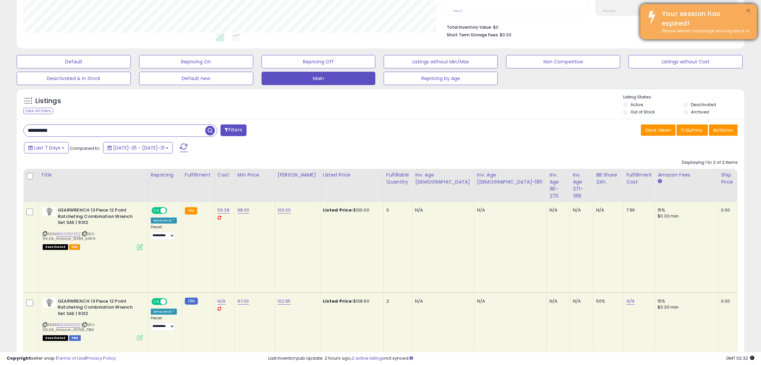 The height and width of the screenshot is (365, 761). What do you see at coordinates (243, 301) in the screenshot?
I see `a: 97.00` at bounding box center [243, 301].